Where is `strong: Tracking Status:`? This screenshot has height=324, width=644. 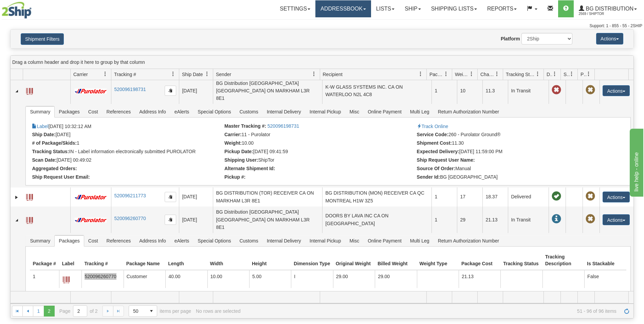
strong: Tracking Status: is located at coordinates (50, 152).